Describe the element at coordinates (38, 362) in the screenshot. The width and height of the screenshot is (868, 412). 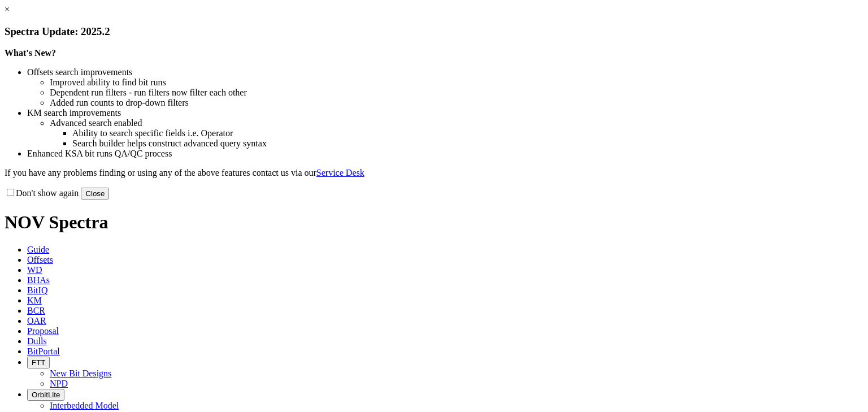
I see `span: FTT` at that location.